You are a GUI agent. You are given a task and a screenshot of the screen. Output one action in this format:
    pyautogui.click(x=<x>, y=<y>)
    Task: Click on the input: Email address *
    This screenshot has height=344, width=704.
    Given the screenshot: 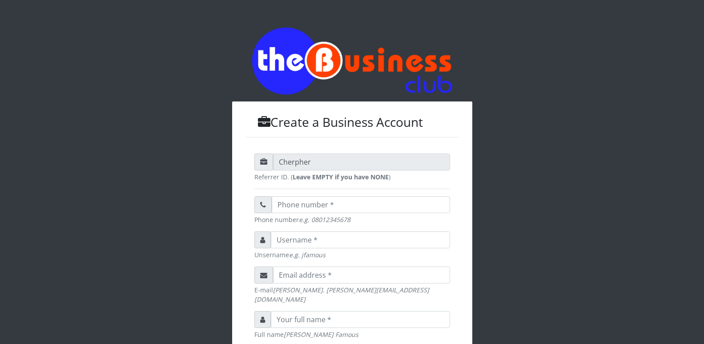 What is the action you would take?
    pyautogui.click(x=361, y=275)
    